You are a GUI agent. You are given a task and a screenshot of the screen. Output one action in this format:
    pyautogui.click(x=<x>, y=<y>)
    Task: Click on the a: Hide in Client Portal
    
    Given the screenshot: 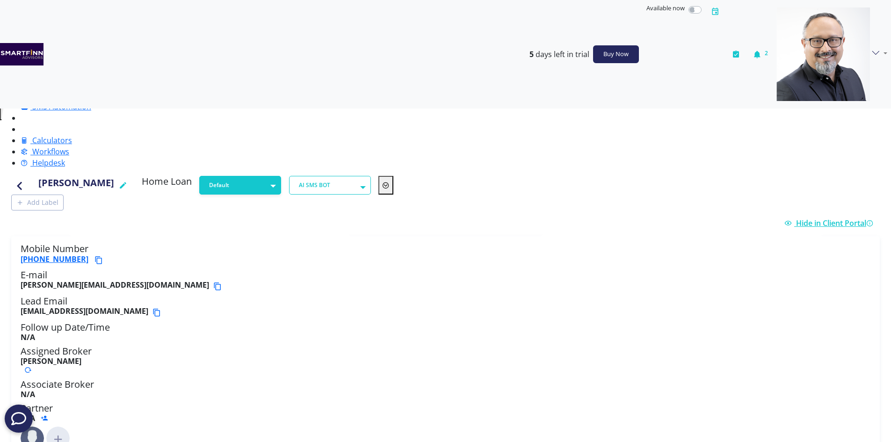 What is the action you would take?
    pyautogui.click(x=831, y=223)
    